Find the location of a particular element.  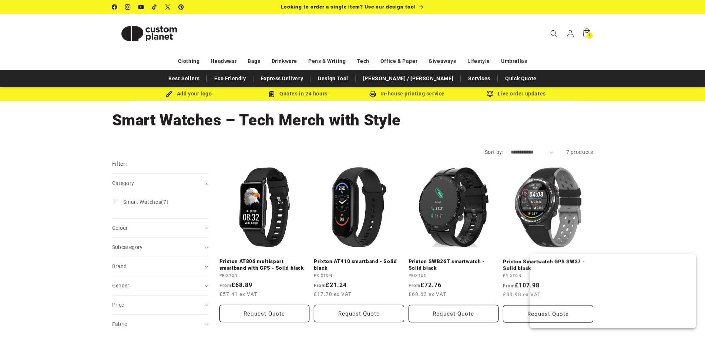

span: 7 products is located at coordinates (580, 152).